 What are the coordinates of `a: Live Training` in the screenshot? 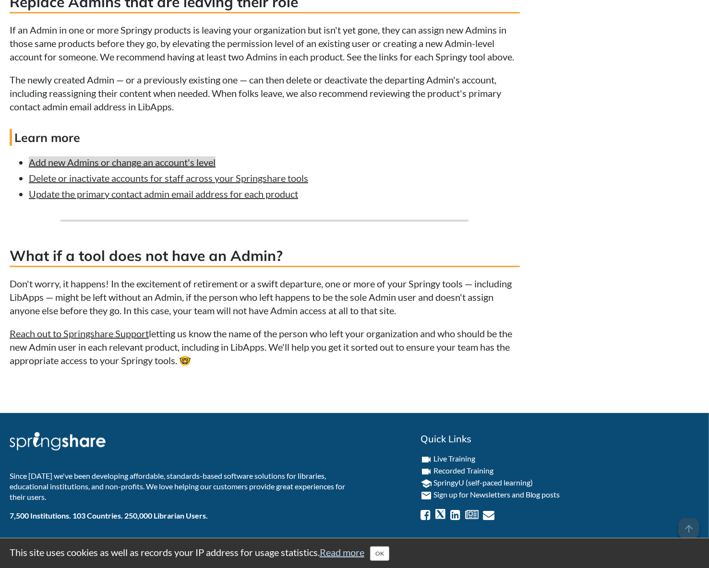 It's located at (454, 458).